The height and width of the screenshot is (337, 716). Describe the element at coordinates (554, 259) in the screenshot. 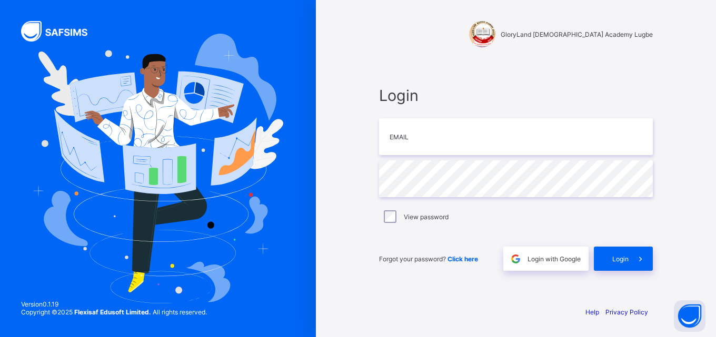

I see `span: Login with Google` at that location.